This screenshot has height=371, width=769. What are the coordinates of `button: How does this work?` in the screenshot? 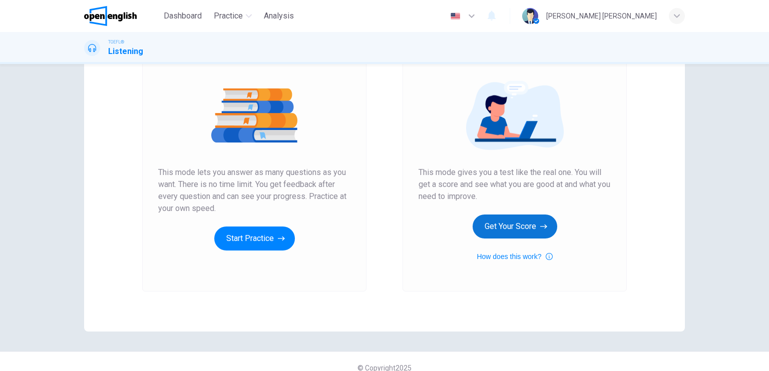 It's located at (514, 257).